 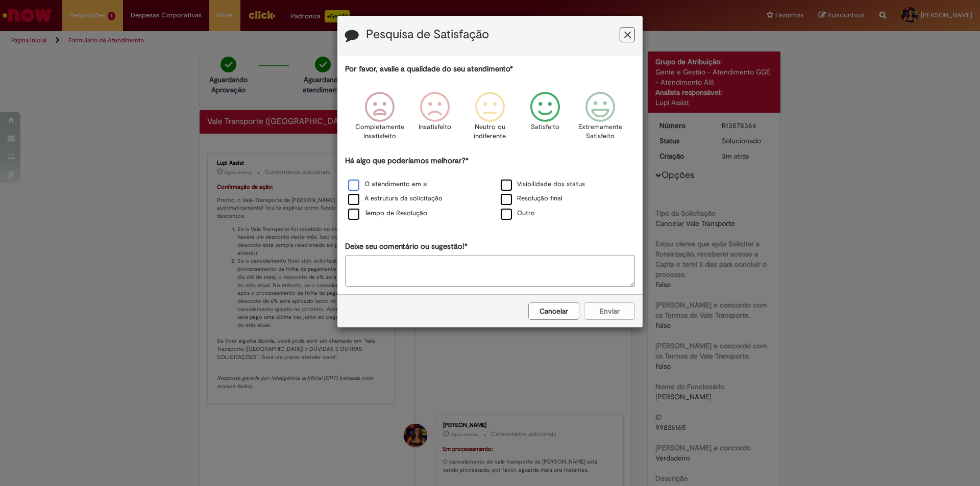 What do you see at coordinates (427, 35) in the screenshot?
I see `label: Pesquisa de Satisfação` at bounding box center [427, 35].